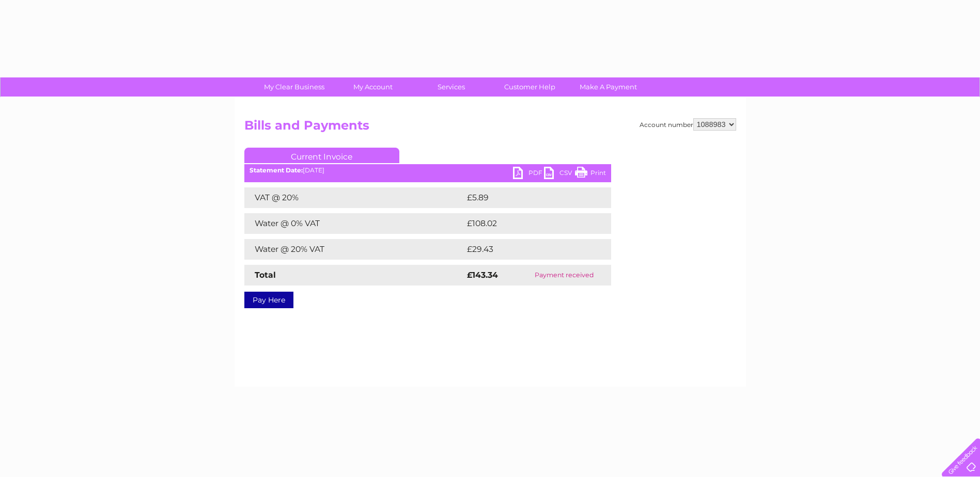 This screenshot has width=980, height=477. Describe the element at coordinates (591, 174) in the screenshot. I see `a: Print` at that location.